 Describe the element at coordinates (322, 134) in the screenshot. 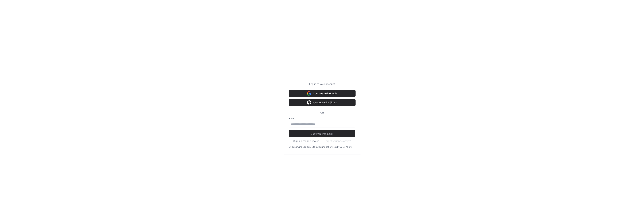

I see `button: Continue with Email` at that location.